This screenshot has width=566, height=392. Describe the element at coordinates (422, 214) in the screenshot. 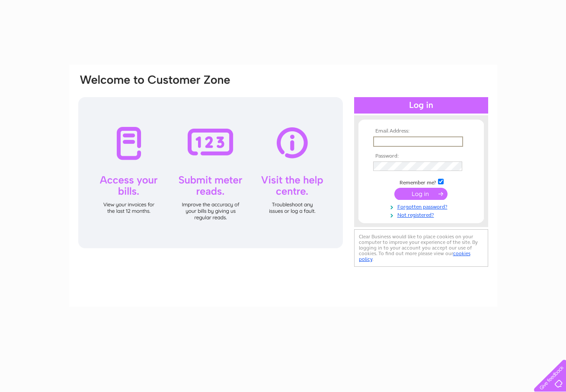

I see `a: Not registered?` at that location.